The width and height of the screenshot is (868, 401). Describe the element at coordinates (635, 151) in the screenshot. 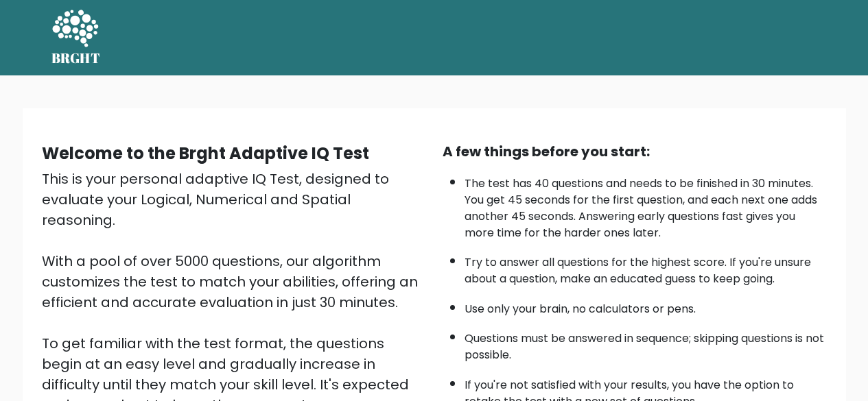

I see `div: A few things before you start:` at that location.